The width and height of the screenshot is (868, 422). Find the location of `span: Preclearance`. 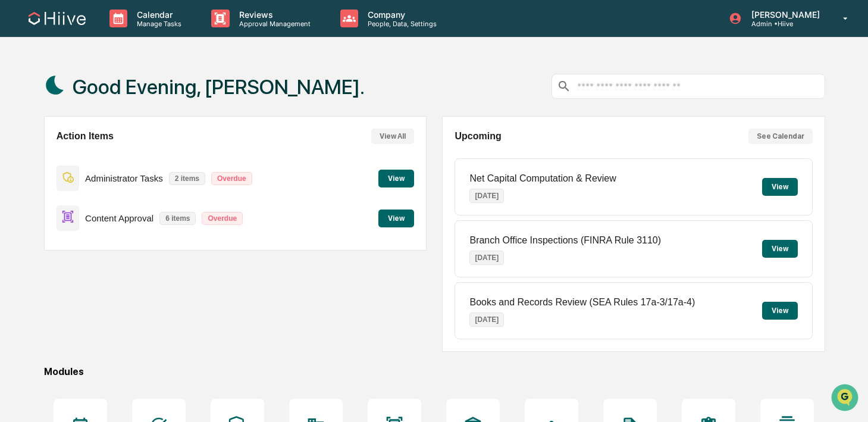

span: Preclearance is located at coordinates (50, 156).